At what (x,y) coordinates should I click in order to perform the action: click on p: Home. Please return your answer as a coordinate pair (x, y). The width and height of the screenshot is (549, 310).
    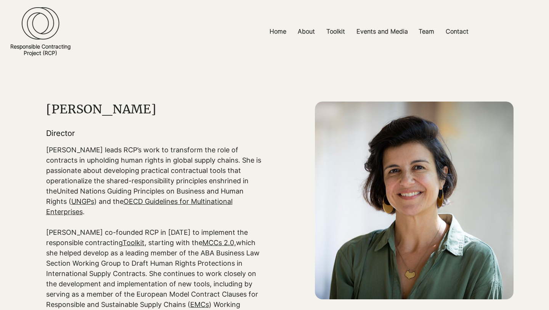
    Looking at the image, I should click on (278, 31).